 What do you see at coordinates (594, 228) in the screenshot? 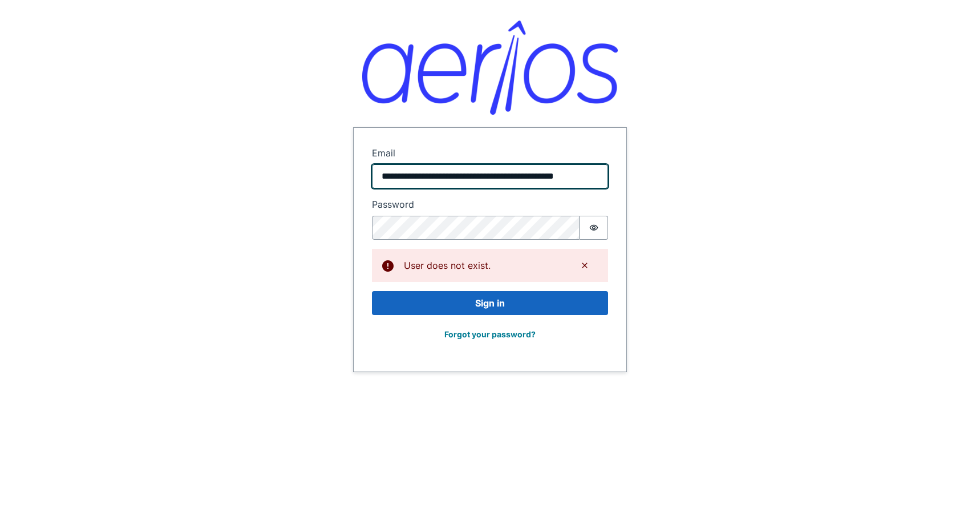
I see `button: Show password` at bounding box center [594, 228].